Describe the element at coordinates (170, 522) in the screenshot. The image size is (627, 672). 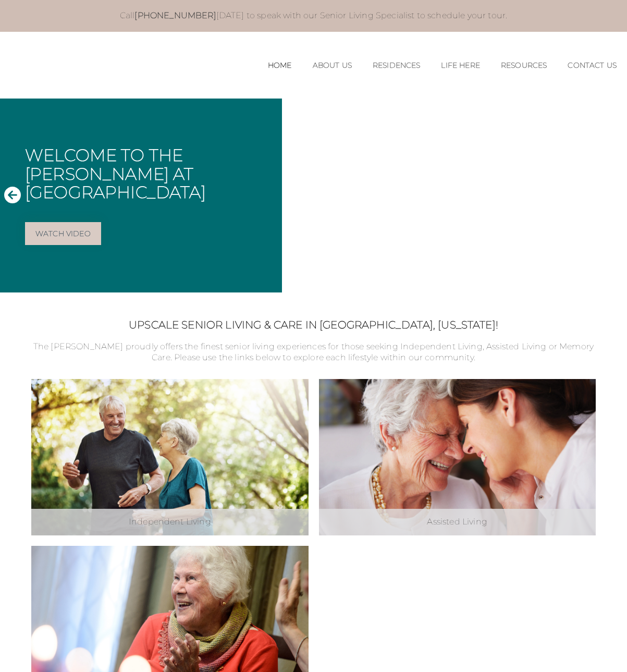
I see `div: Independent Living` at that location.